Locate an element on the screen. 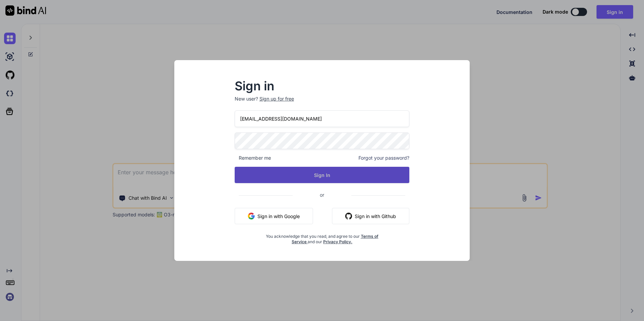 Image resolution: width=644 pixels, height=321 pixels. button: Sign In is located at coordinates (322, 175).